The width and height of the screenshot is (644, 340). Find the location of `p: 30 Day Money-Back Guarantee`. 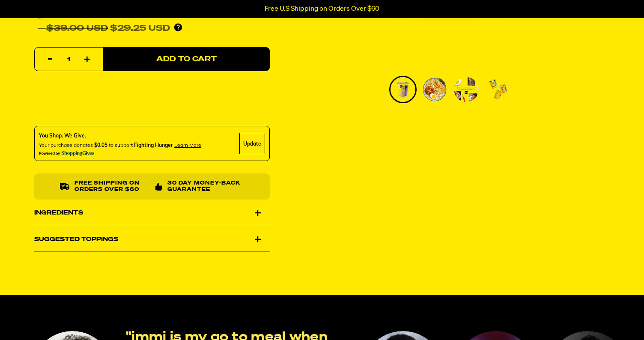

p: 30 Day Money-Back Guarantee is located at coordinates (205, 187).